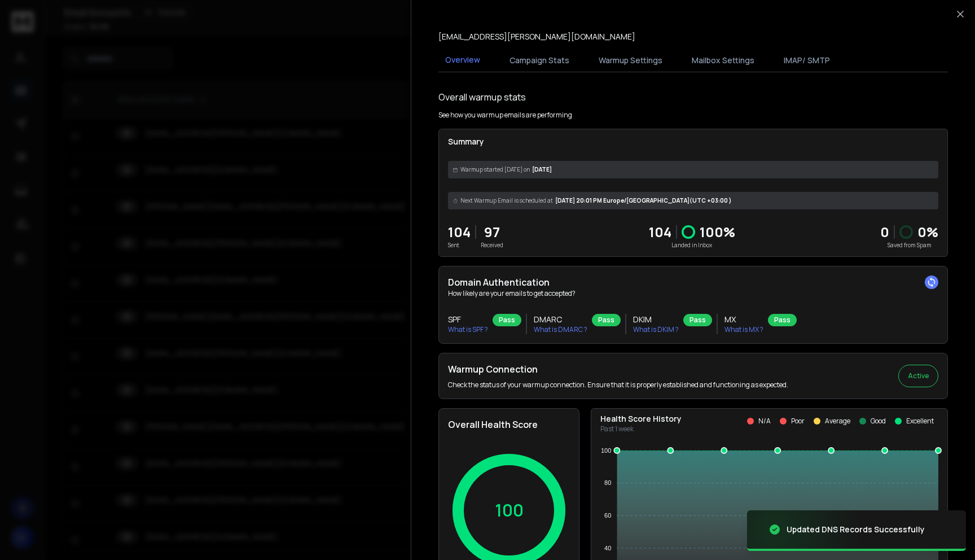  I want to click on p: N/A, so click(765, 420).